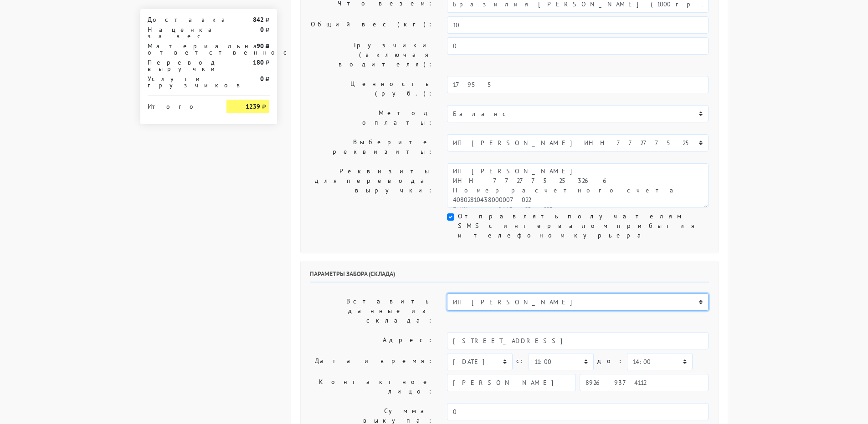 The image size is (868, 424). I want to click on label: Общий вес (кг):, so click(372, 25).